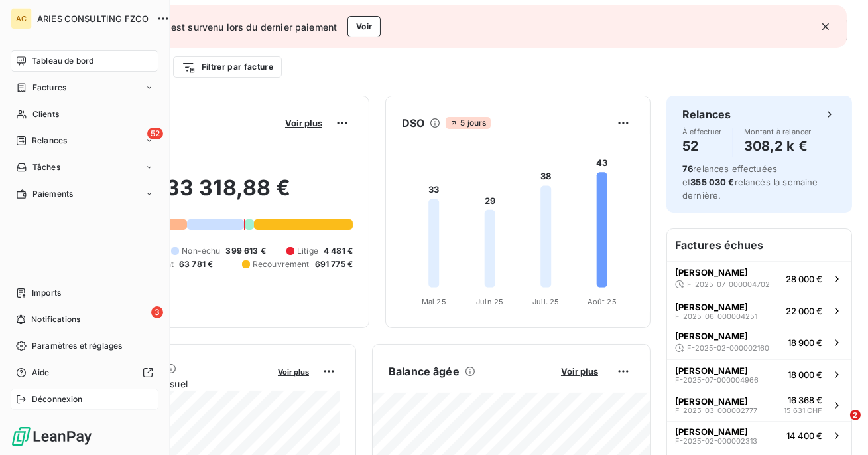 The height and width of the screenshot is (455, 868). I want to click on a: Paiements, so click(85, 194).